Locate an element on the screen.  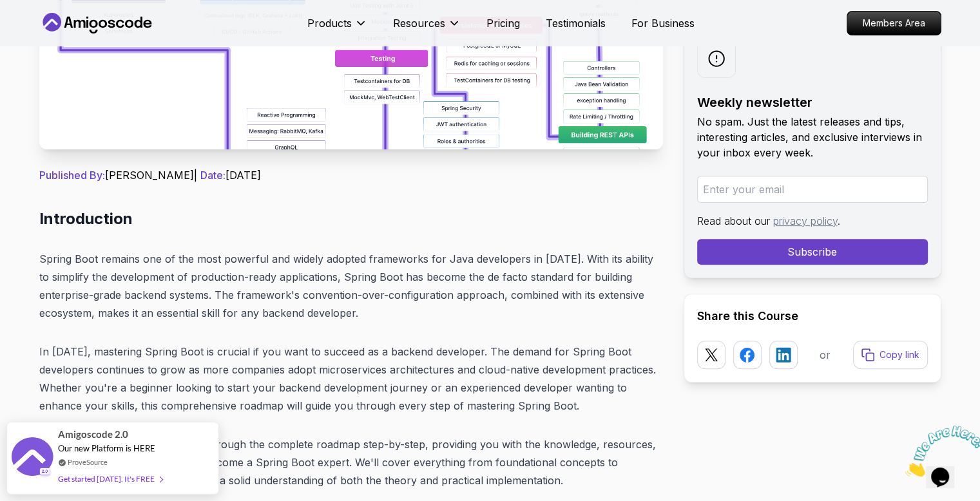
button: Copy link is located at coordinates (890, 355).